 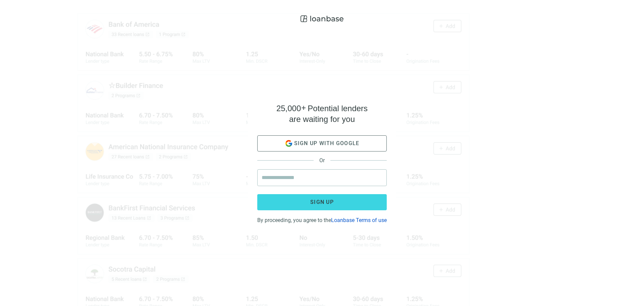 What do you see at coordinates (289, 108) in the screenshot?
I see `span: 25,000` at bounding box center [289, 108].